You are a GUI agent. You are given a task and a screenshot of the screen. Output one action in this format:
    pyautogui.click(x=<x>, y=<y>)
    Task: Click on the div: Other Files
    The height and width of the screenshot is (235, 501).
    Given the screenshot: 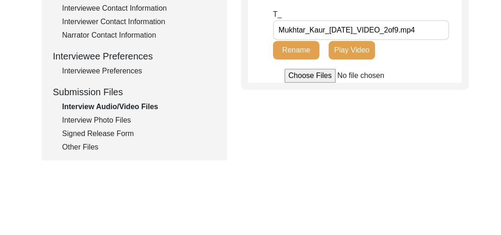 What is the action you would take?
    pyautogui.click(x=139, y=147)
    